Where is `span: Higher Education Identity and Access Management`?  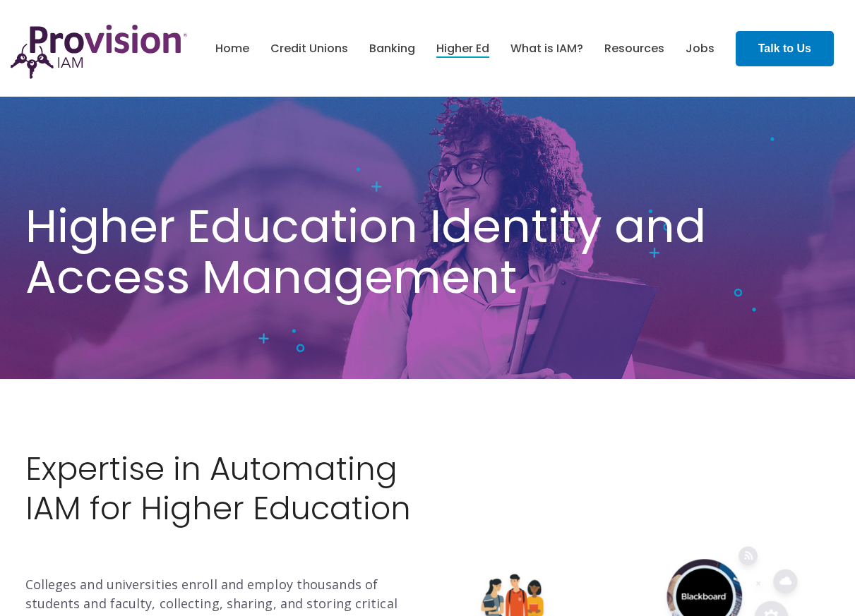
span: Higher Education Identity and Access Management is located at coordinates (365, 251).